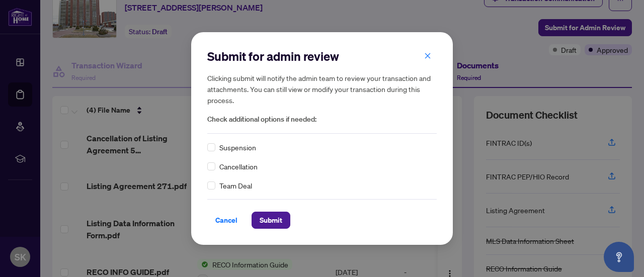 This screenshot has height=277, width=644. I want to click on button: Open asap, so click(618, 257).